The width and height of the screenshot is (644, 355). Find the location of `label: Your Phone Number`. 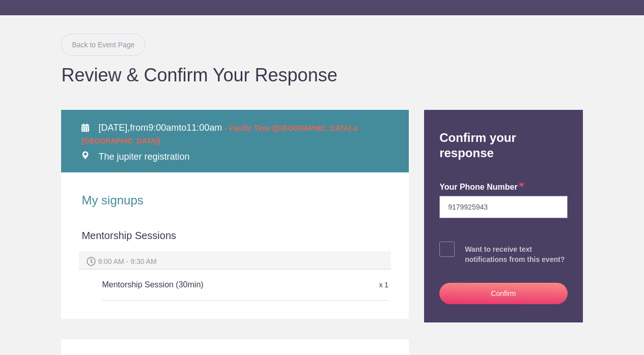

label: Your Phone Number is located at coordinates (482, 187).